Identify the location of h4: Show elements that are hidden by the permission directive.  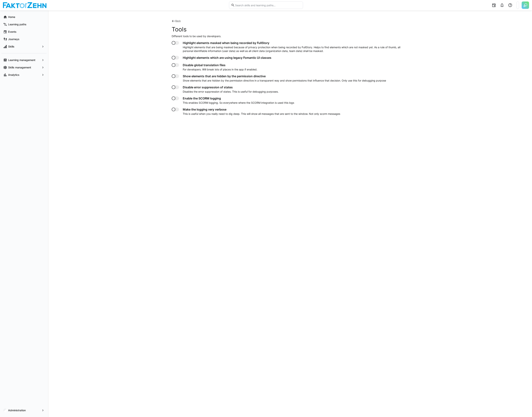
(284, 76).